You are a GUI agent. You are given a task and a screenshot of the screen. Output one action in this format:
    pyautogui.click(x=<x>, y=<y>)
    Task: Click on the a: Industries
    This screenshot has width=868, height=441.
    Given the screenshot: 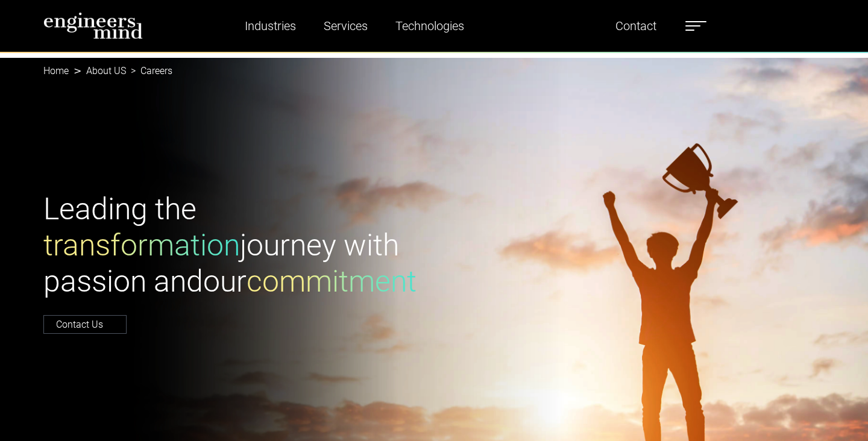 What is the action you would take?
    pyautogui.click(x=270, y=26)
    